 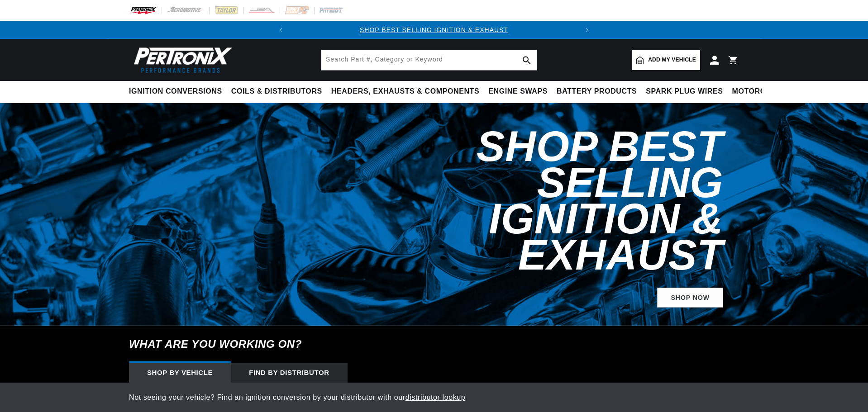 I want to click on button: search button, so click(x=527, y=60).